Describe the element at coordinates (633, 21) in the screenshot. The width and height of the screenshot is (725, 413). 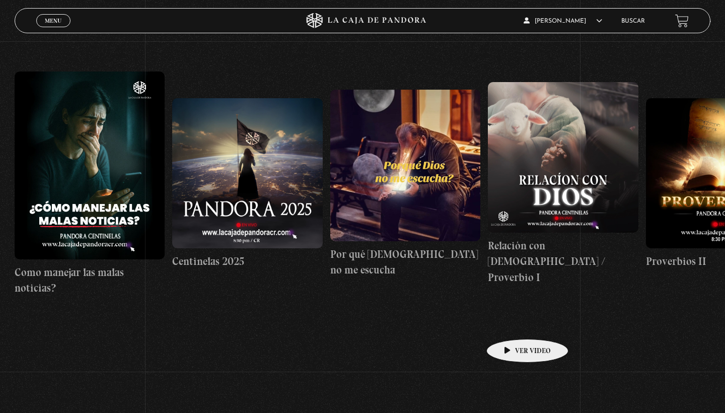
I see `a: Buscar` at that location.